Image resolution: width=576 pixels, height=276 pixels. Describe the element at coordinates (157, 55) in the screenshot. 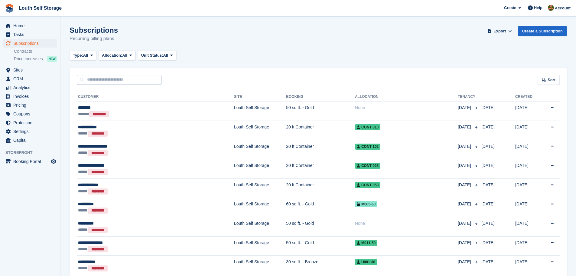

I see `button: Unit Status: All` at that location.